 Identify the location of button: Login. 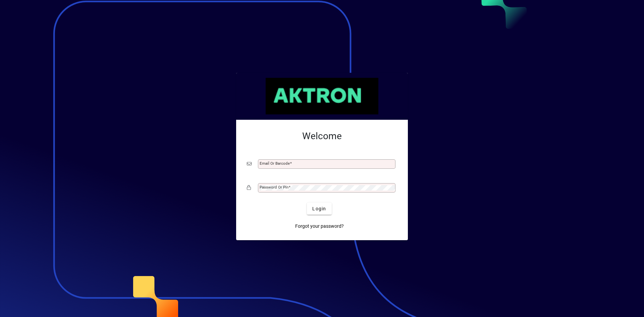
(319, 209).